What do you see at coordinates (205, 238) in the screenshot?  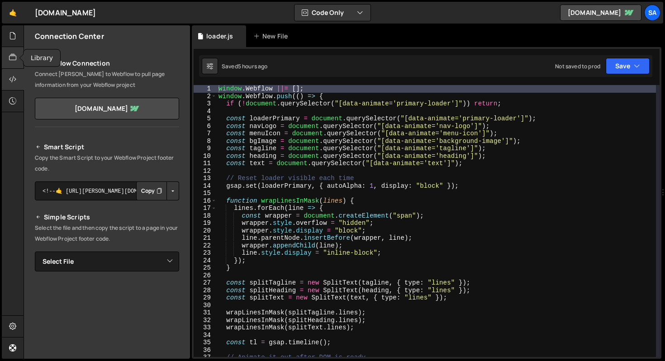 I see `div: 21` at bounding box center [205, 238].